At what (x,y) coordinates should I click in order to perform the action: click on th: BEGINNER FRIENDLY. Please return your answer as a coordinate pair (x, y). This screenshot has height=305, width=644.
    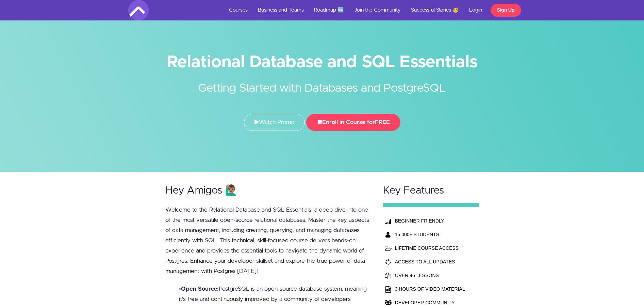
    Looking at the image, I should click on (430, 221).